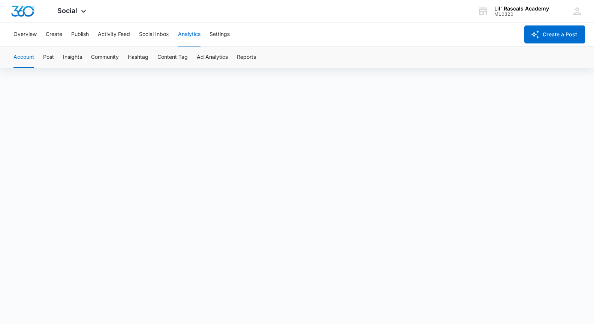  I want to click on button: Insights, so click(72, 57).